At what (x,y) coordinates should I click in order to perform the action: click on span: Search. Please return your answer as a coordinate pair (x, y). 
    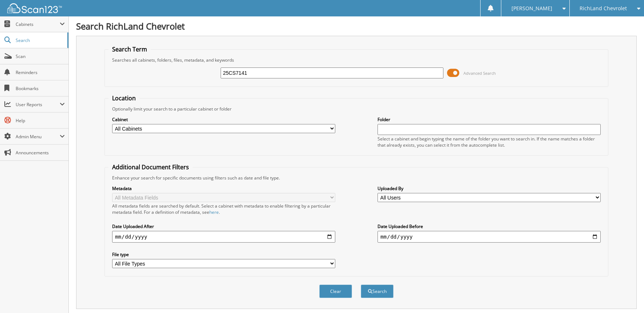
    Looking at the image, I should click on (40, 40).